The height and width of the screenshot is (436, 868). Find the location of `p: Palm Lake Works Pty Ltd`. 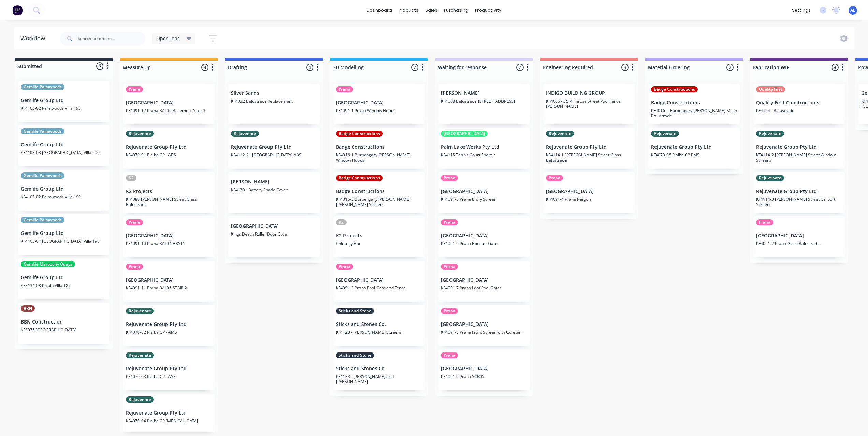

p: Palm Lake Works Pty Ltd is located at coordinates (484, 146).